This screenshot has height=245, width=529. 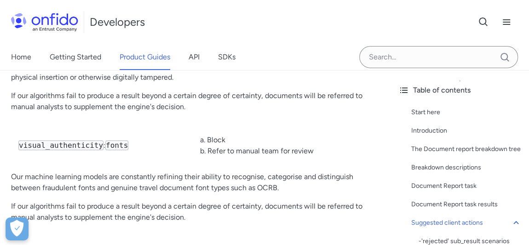 What do you see at coordinates (467, 112) in the screenshot?
I see `a: Start here` at bounding box center [467, 112].